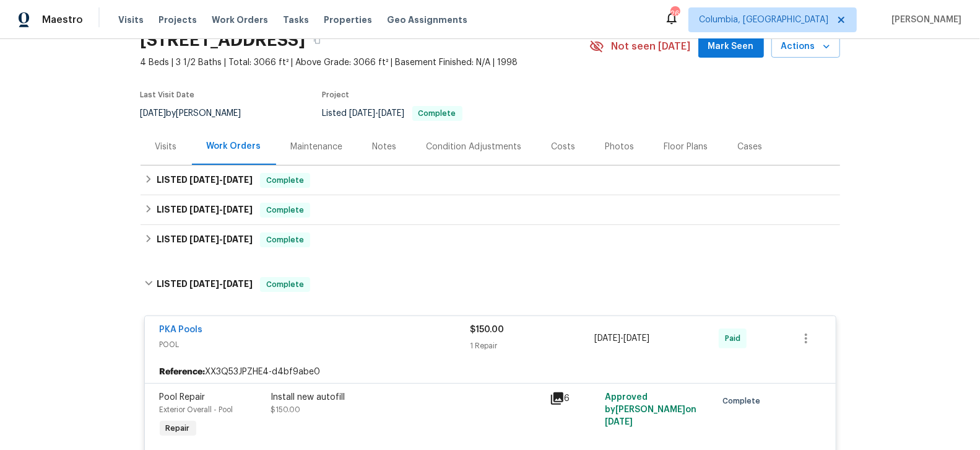 The height and width of the screenshot is (450, 980). I want to click on span: Visits, so click(131, 20).